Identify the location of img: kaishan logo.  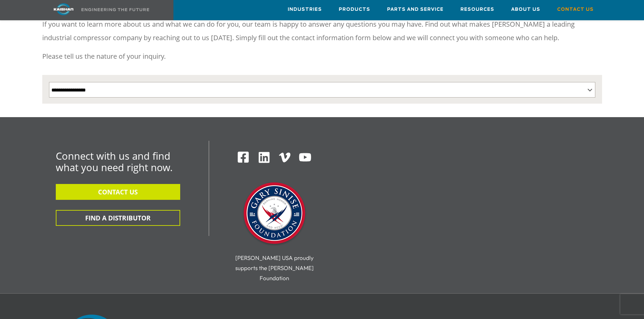
(64, 9).